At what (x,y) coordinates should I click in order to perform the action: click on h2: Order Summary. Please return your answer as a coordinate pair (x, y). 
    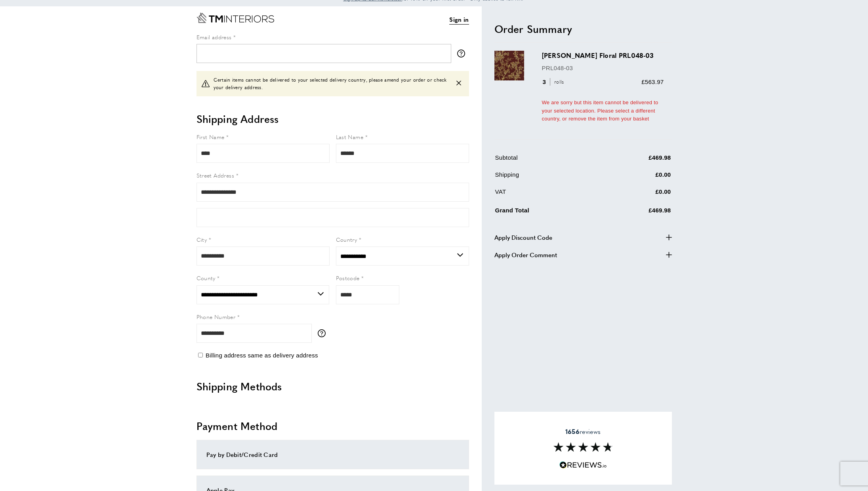
    Looking at the image, I should click on (583, 29).